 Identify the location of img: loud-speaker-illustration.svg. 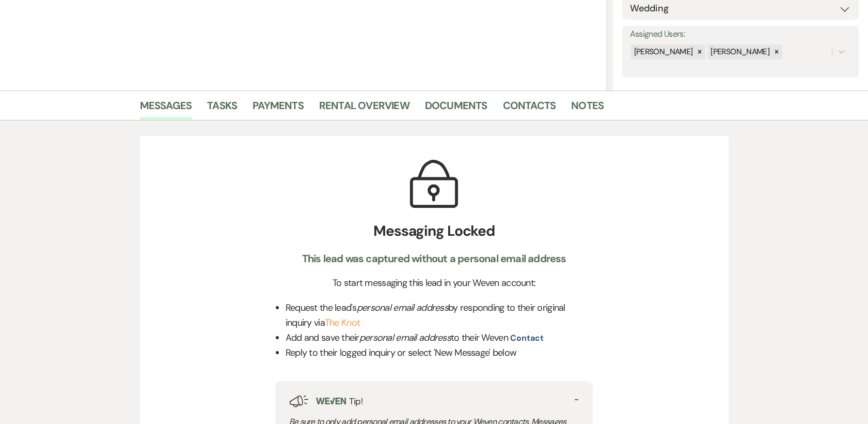
(299, 401).